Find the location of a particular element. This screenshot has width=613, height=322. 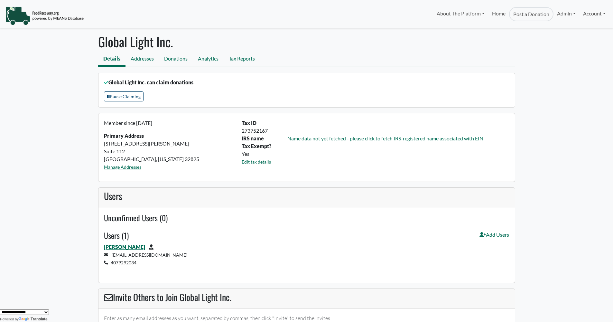

a: Addresses is located at coordinates (142, 59).